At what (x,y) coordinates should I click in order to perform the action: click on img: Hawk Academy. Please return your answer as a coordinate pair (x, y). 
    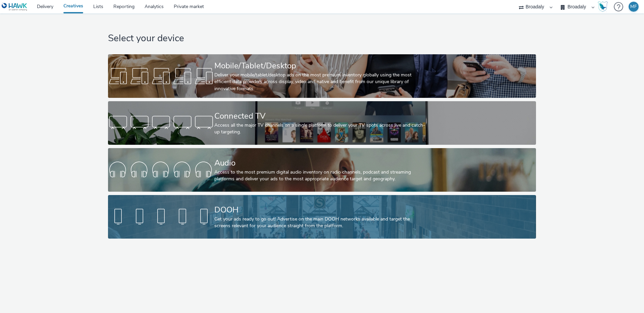
    Looking at the image, I should click on (603, 7).